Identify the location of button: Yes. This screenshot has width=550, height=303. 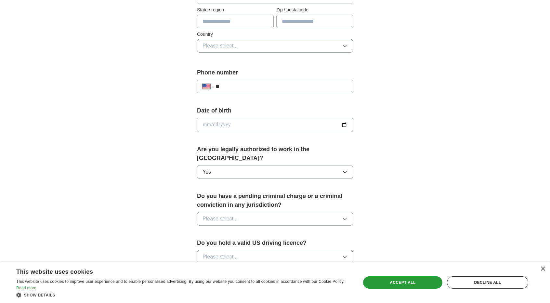
(275, 172).